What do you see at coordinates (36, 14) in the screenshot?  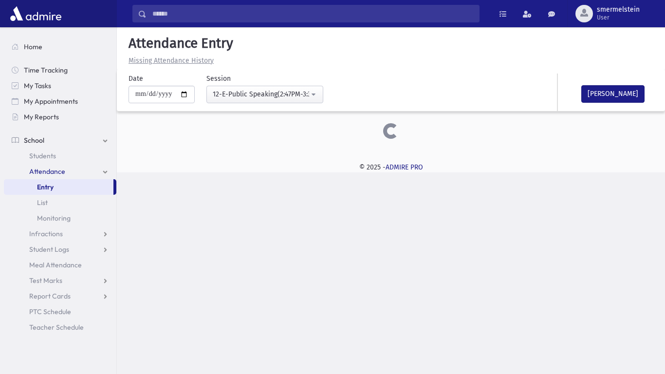 I see `img: AdmirePro` at bounding box center [36, 14].